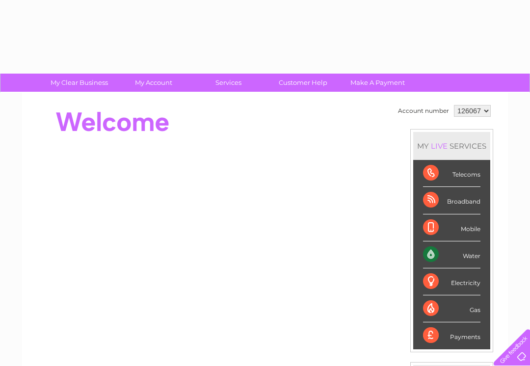 This screenshot has width=530, height=366. What do you see at coordinates (451, 228) in the screenshot?
I see `div: Mobile` at bounding box center [451, 228].